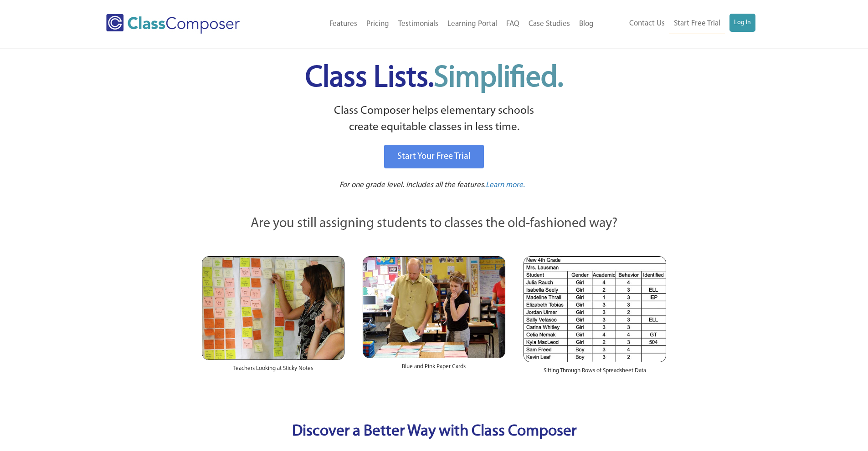 This screenshot has width=868, height=451. Describe the element at coordinates (499, 78) in the screenshot. I see `span: Simplified.` at that location.